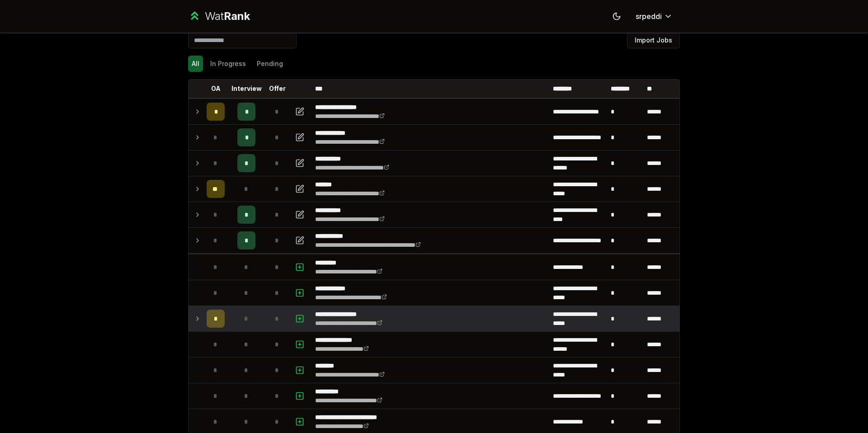 The image size is (868, 433). What do you see at coordinates (649, 16) in the screenshot?
I see `span: srpeddi` at bounding box center [649, 16].